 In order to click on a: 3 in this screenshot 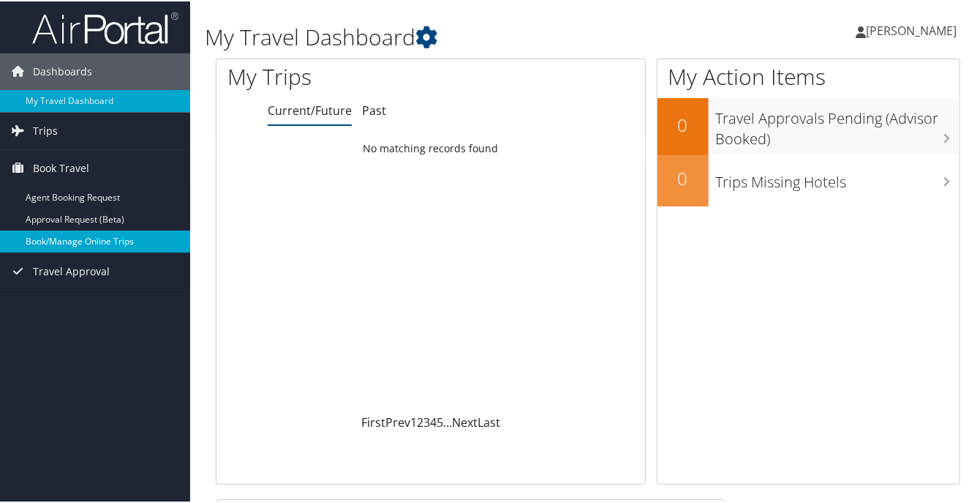, I will do `click(426, 421)`.